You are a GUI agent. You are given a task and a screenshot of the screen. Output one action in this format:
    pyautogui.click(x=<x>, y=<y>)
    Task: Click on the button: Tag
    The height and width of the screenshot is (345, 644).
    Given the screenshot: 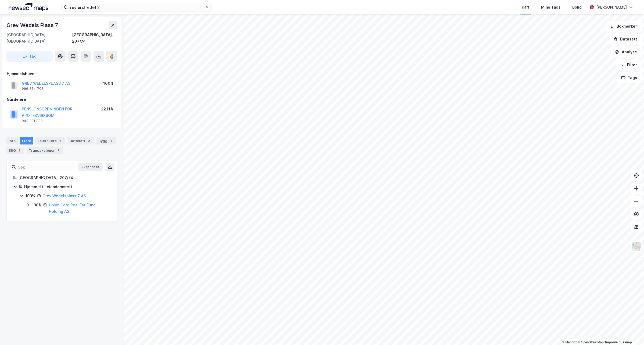 What is the action you would take?
    pyautogui.click(x=30, y=56)
    